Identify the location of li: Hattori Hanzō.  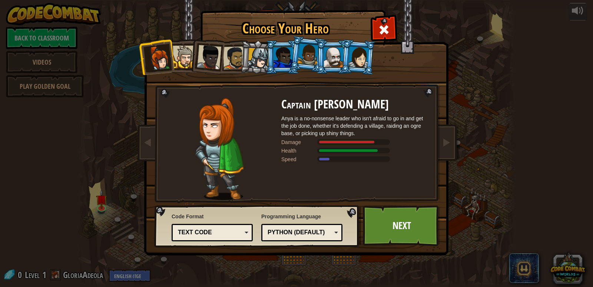
(257, 57).